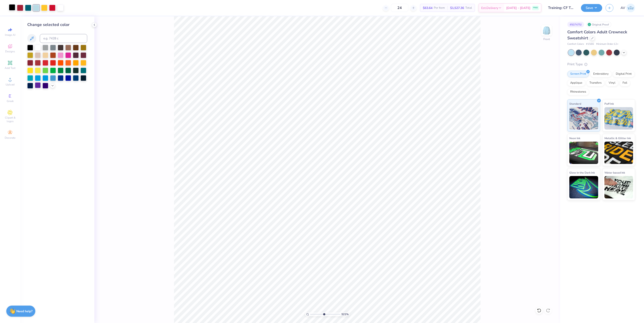  Describe the element at coordinates (10, 84) in the screenshot. I see `span: Upload` at that location.